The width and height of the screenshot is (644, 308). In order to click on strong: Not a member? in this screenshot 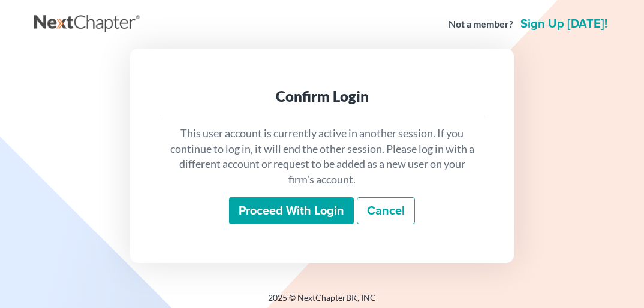, I will do `click(480, 24)`.